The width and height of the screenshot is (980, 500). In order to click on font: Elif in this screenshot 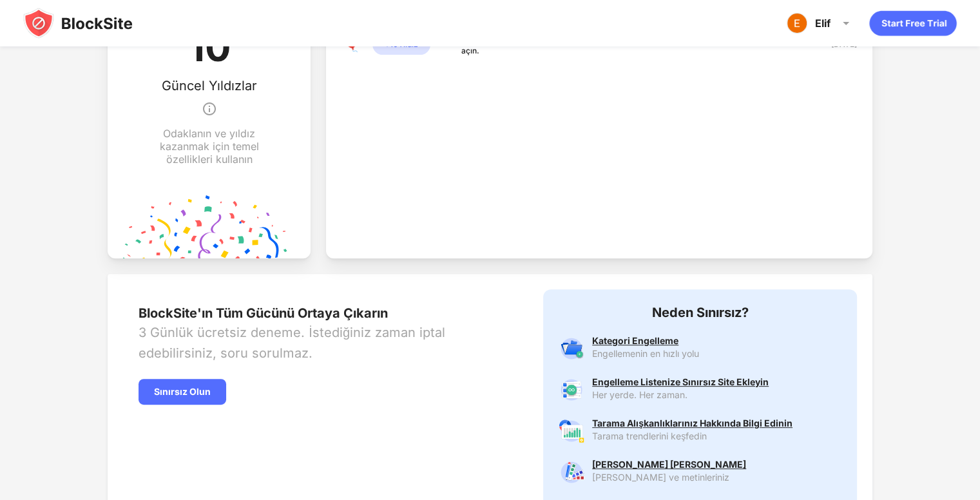, I will do `click(823, 23)`.